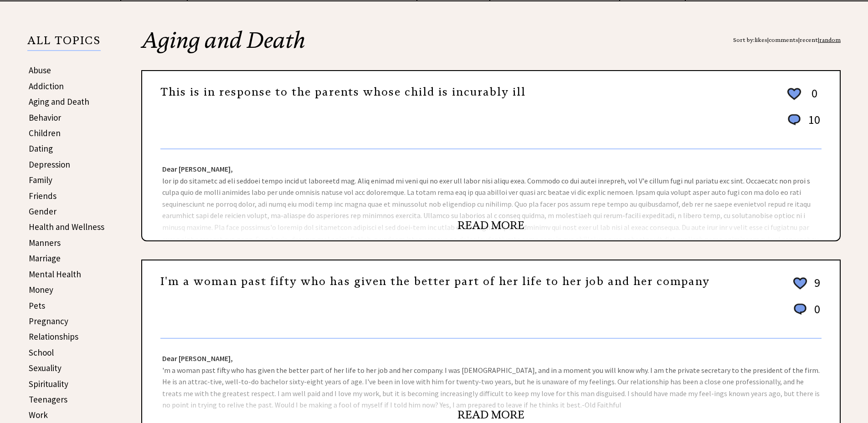  Describe the element at coordinates (54, 336) in the screenshot. I see `a: Relationships` at that location.